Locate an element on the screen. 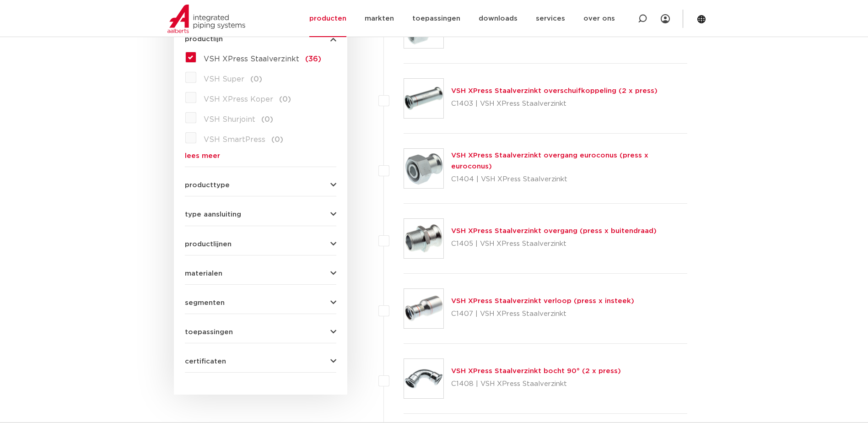 The height and width of the screenshot is (423, 868). button: producttype is located at coordinates (260, 185).